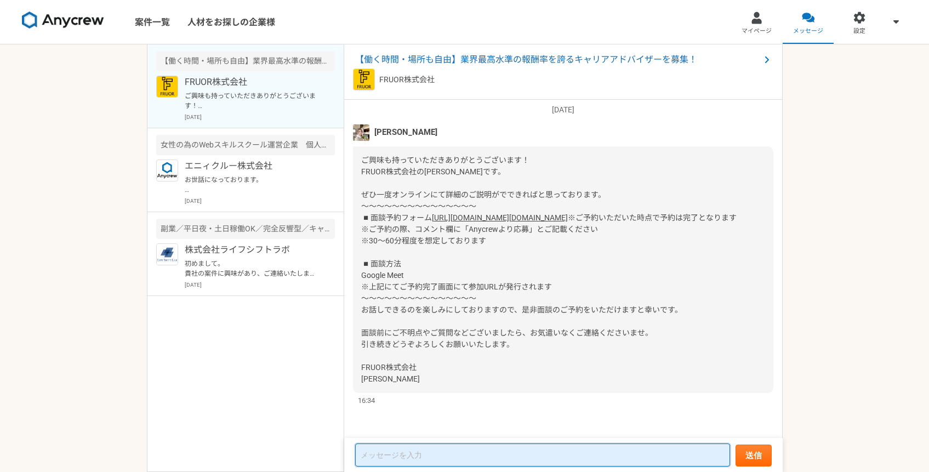 The width and height of the screenshot is (929, 472). What do you see at coordinates (252, 185) in the screenshot?
I see `p: お世話になっております。 もしよろしければ、再度お話伺いたく思っているのですが、いかがでしょうか？ お忙しい中で大変恐縮ですが、よろしくお願いいたします。` at bounding box center [252, 185].